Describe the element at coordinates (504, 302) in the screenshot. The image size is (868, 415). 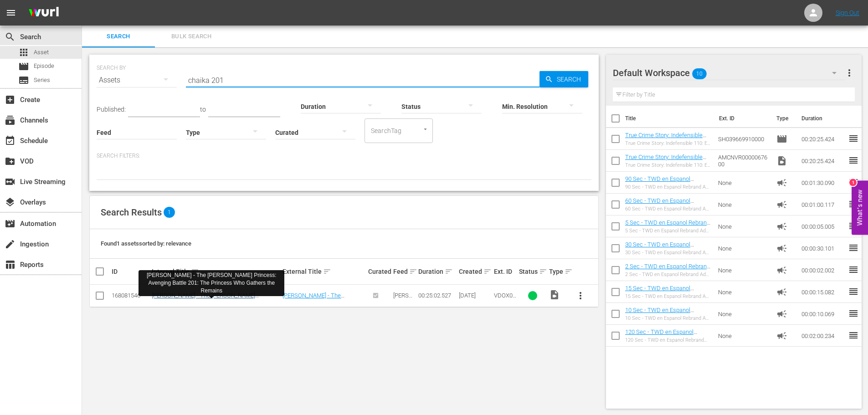
I see `span: VDOX0000000000025743` at that location.